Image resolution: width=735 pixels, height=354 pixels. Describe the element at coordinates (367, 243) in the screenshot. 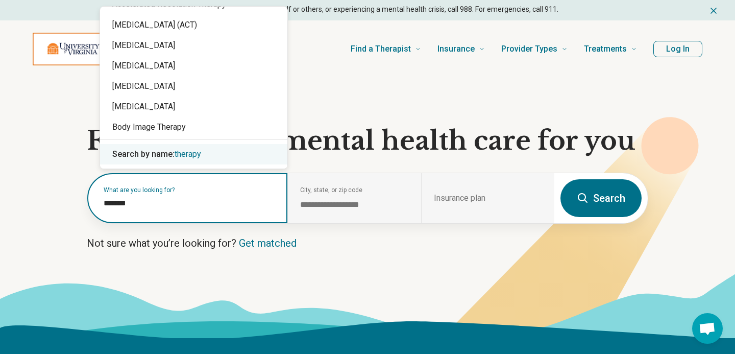

I see `p: Not sure what you’re looking for?` at that location.